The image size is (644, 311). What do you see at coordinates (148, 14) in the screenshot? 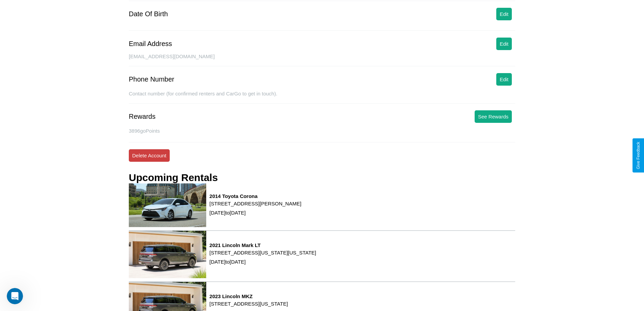
I see `div: Date Of Birth` at bounding box center [148, 14].